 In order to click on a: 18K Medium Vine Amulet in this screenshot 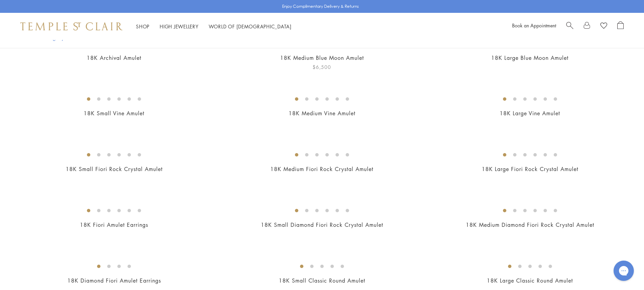, I will do `click(322, 113)`.